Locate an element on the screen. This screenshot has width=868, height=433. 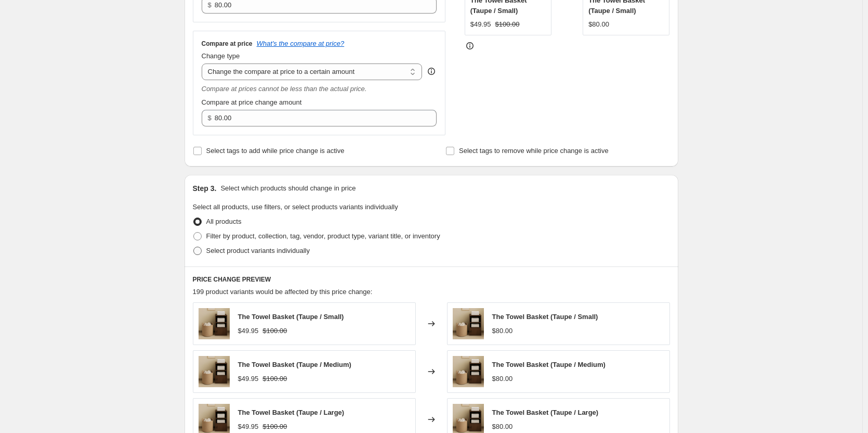
button: What's the compare at price? is located at coordinates (300, 43).